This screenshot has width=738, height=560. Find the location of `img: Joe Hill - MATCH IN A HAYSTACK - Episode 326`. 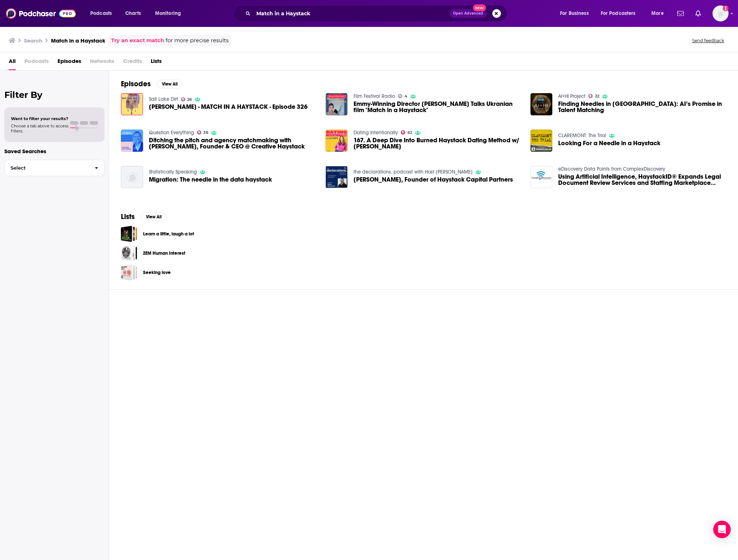

img: Joe Hill - MATCH IN A HAYSTACK - Episode 326 is located at coordinates (132, 104).